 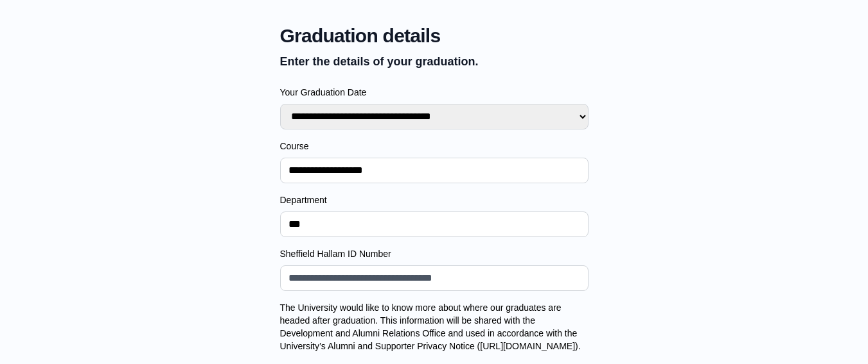 I want to click on p: Enter the details of your graduation., so click(x=434, y=62).